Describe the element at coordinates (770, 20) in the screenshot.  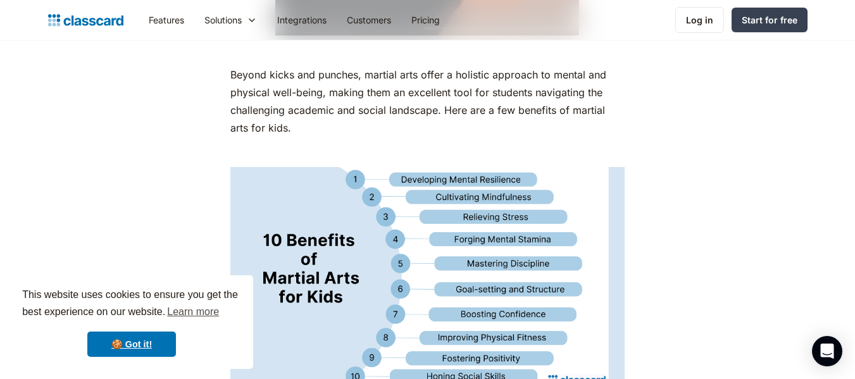
I see `a: Start for free` at that location.